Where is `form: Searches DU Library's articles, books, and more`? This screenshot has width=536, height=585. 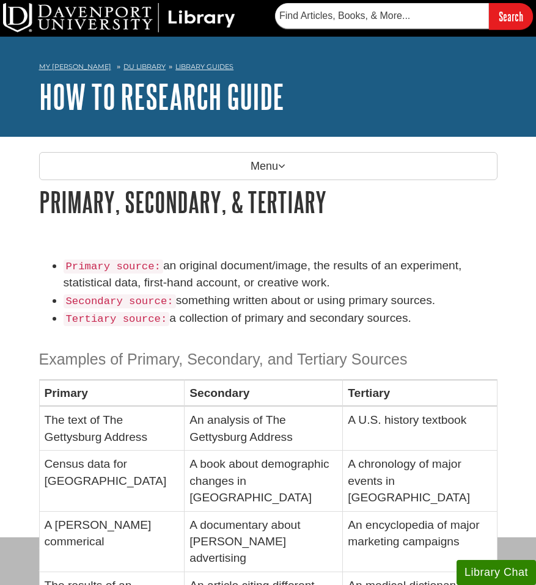 form: Searches DU Library's articles, books, and more is located at coordinates (404, 16).